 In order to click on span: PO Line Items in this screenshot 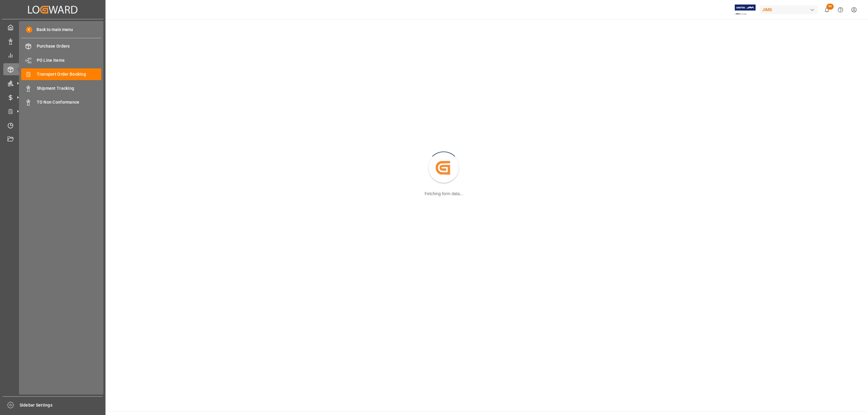, I will do `click(69, 60)`.